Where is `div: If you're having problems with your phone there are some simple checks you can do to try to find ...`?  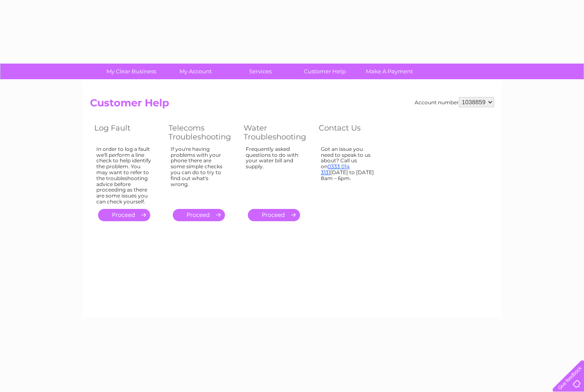
div: If you're having problems with your phone there are some simple checks you can do to try to find ... is located at coordinates (199, 174).